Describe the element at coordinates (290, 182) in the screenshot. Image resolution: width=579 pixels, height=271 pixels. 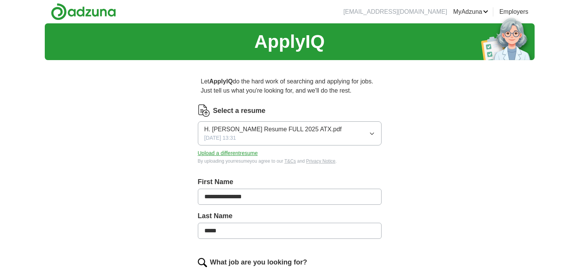
I see `label: First Name` at that location.